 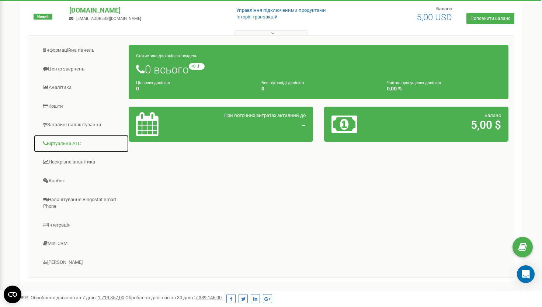 What do you see at coordinates (111, 297) in the screenshot?
I see `u: 1 719 357,00` at bounding box center [111, 297].